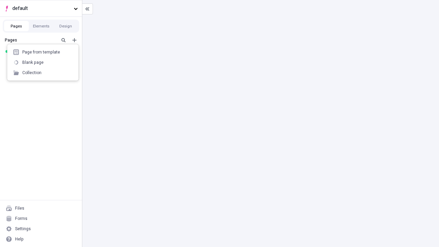 Image resolution: width=439 pixels, height=247 pixels. Describe the element at coordinates (42, 9) in the screenshot. I see `span: default` at that location.